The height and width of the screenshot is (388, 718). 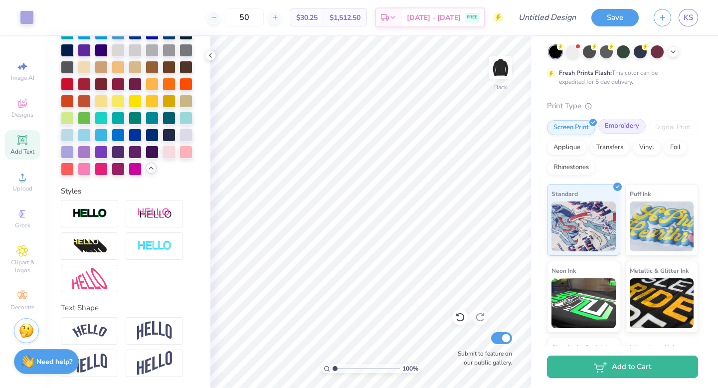 What do you see at coordinates (22, 225) in the screenshot?
I see `span: Greek` at bounding box center [22, 225].